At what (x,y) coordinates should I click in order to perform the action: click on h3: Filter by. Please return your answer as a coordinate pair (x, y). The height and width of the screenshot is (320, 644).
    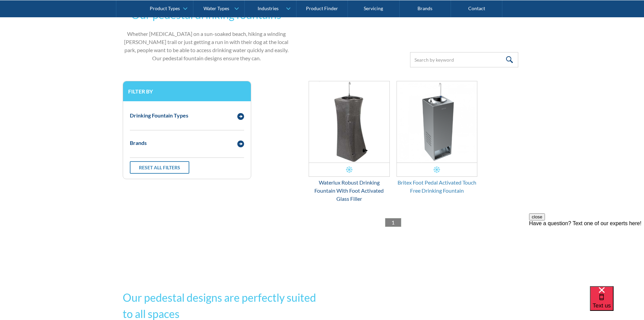
    Looking at the image, I should click on (187, 91).